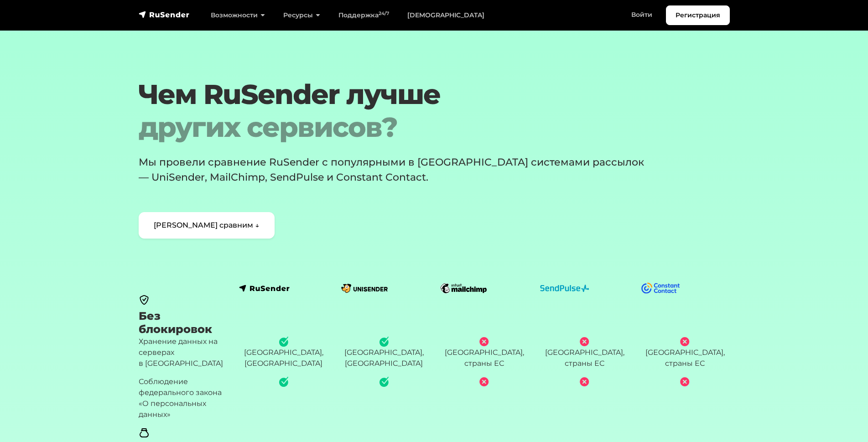  I want to click on img: black coins bag icon, so click(144, 433).